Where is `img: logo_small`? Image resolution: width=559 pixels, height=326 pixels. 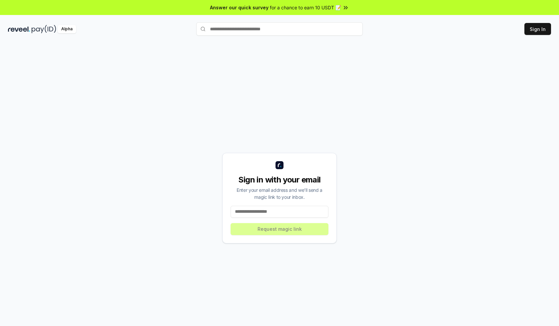
img: logo_small is located at coordinates (279, 165).